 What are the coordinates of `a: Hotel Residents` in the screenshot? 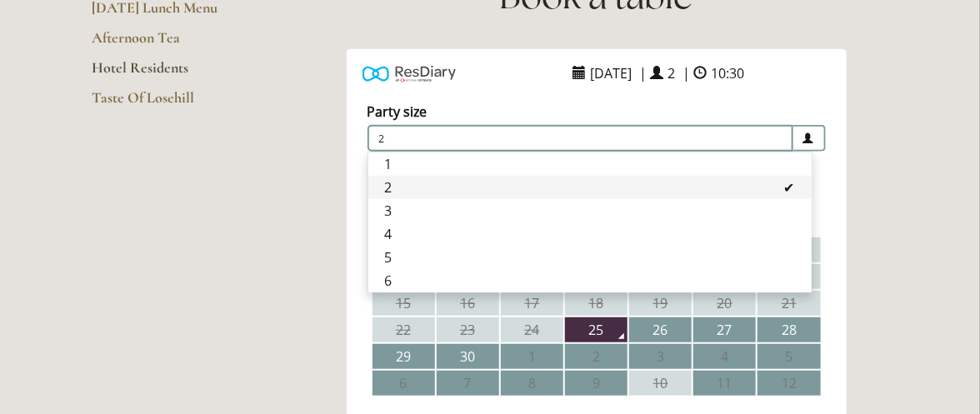 It's located at (170, 73).